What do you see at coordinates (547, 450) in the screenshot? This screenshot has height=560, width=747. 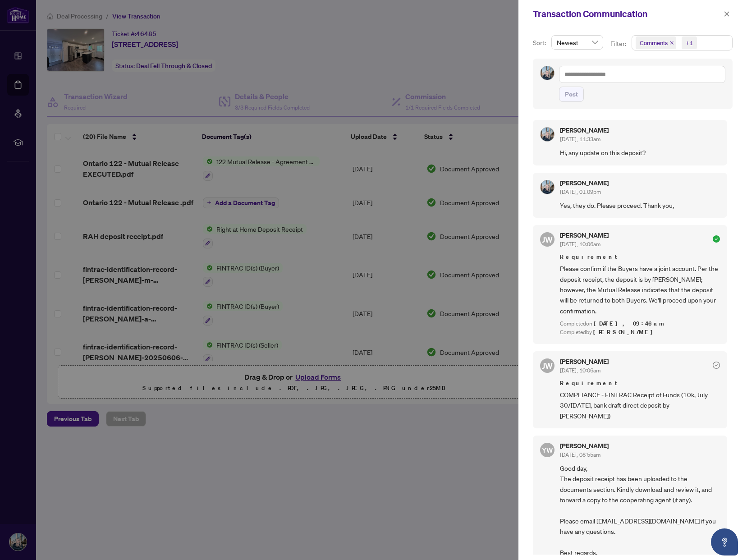 I see `span: YW` at bounding box center [547, 450].